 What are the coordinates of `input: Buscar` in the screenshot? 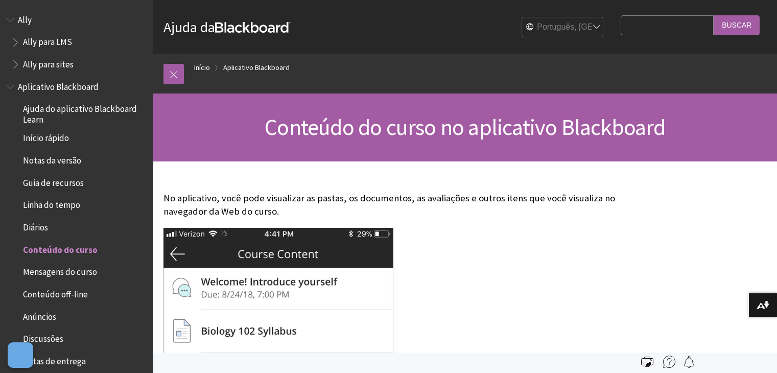 It's located at (737, 25).